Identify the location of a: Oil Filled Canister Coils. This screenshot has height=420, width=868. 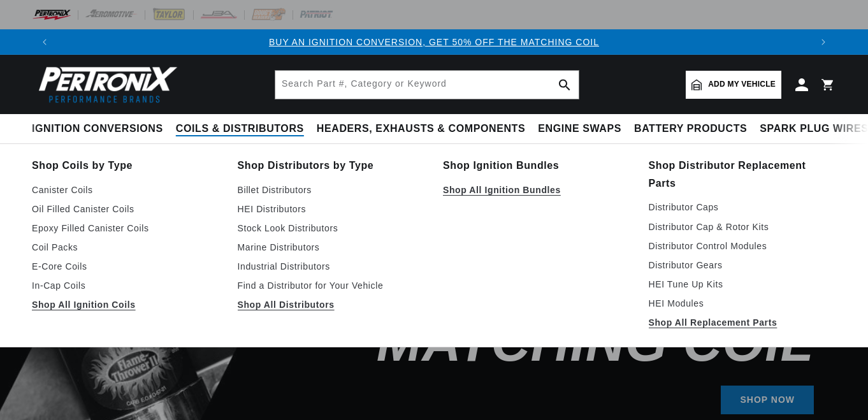
(125, 209).